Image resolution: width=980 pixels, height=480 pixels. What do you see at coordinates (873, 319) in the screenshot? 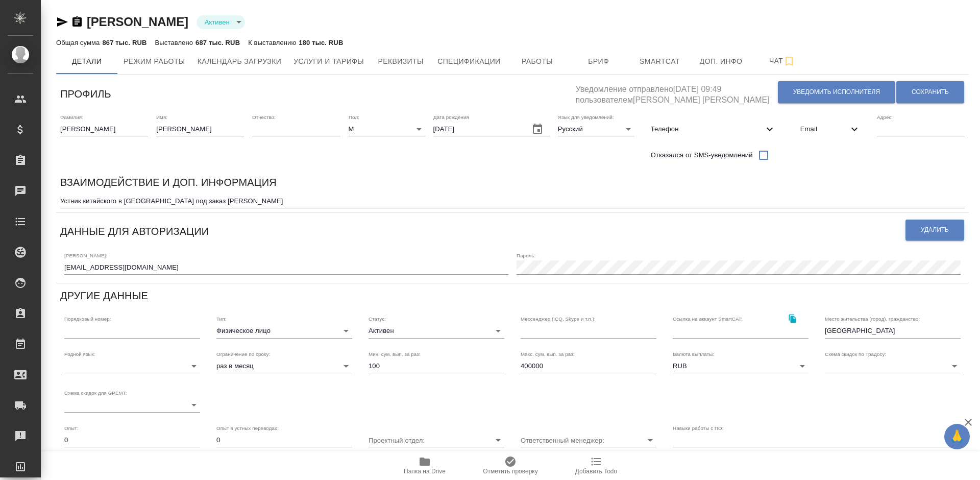
I see `label: Место жительства (город), гражданство:` at bounding box center [873, 319].